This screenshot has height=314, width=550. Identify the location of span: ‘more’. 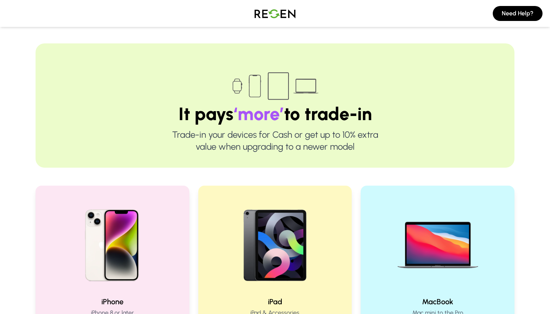
(258, 114).